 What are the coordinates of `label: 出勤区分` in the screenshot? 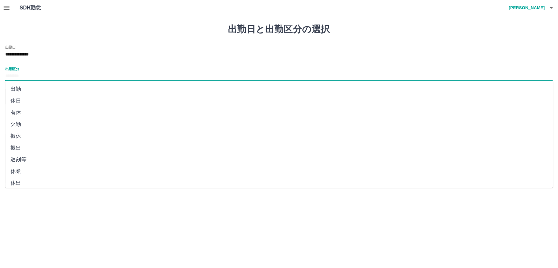 It's located at (12, 69).